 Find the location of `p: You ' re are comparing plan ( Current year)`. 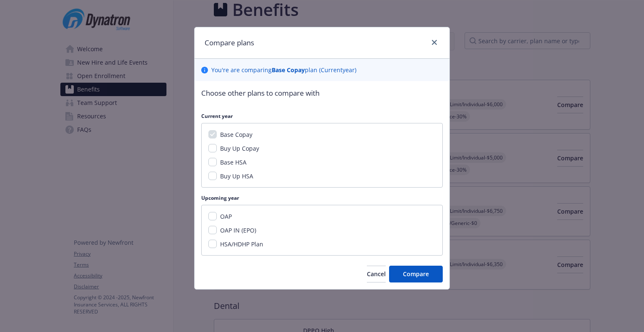

p: You ' re are comparing plan ( Current year) is located at coordinates (284, 69).